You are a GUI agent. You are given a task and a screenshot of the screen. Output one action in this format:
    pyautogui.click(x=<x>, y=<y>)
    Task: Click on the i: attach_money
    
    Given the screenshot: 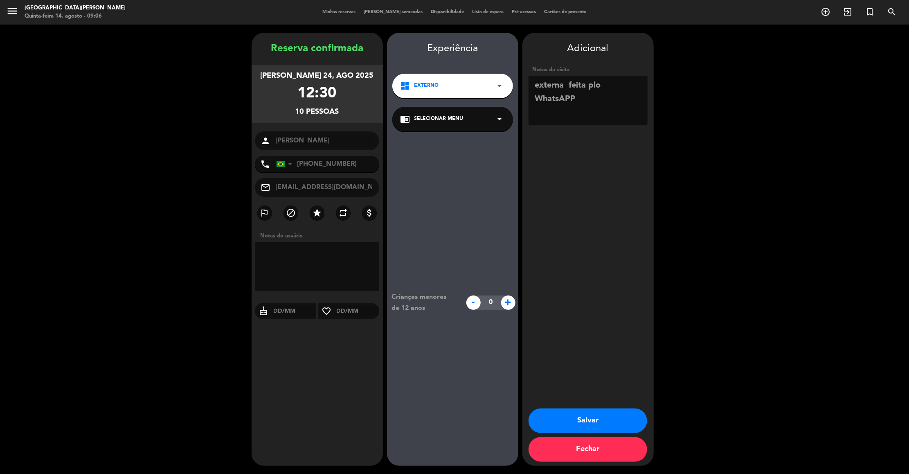 What is the action you would take?
    pyautogui.click(x=370, y=213)
    